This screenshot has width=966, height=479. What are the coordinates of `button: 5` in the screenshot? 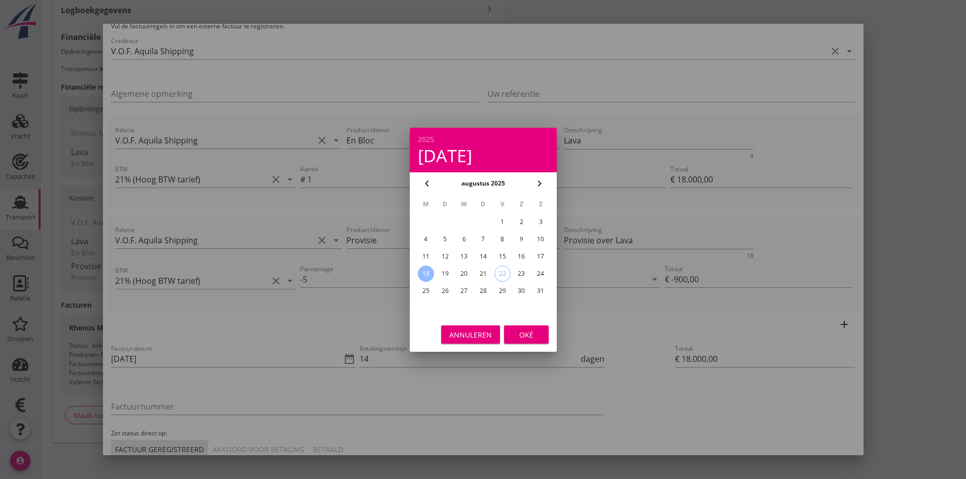 It's located at (445, 239).